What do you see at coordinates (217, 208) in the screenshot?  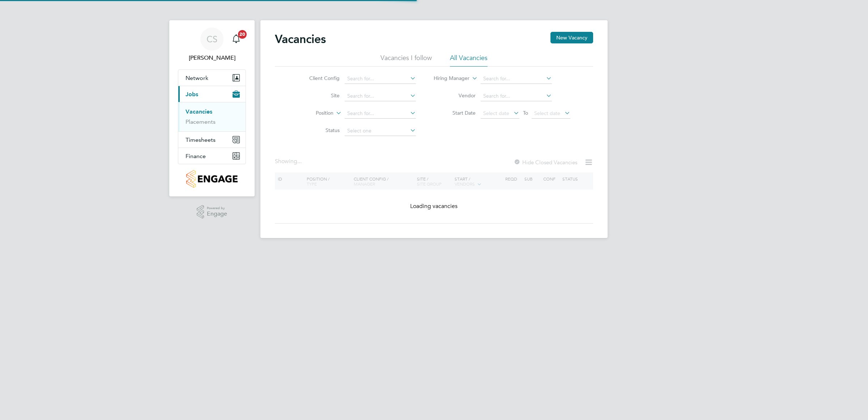 I see `span: Powered by` at bounding box center [217, 208].